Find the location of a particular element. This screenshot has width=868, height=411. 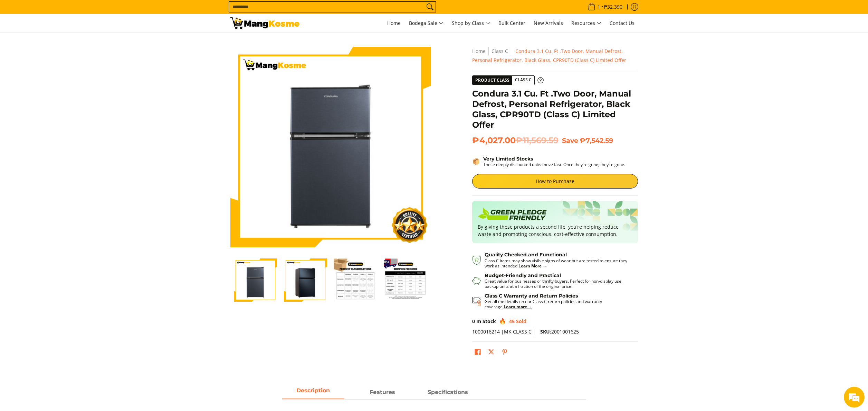

p: Great value for businesses or thrifty buyers. Perfect for non-display use, backup units at a frac... is located at coordinates (558, 284).